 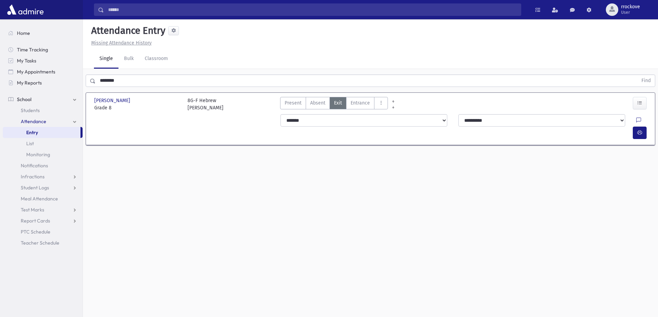 What do you see at coordinates (42, 83) in the screenshot?
I see `a: My Reports` at bounding box center [42, 83].